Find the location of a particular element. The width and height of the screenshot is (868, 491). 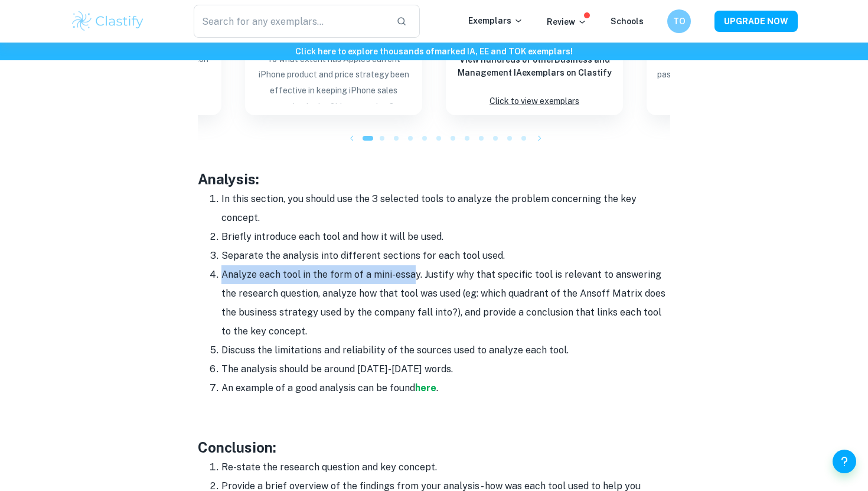

p: To what extent has Apple's current iPhone product and price strategy been effective in keeping iP... is located at coordinates (334, 78).